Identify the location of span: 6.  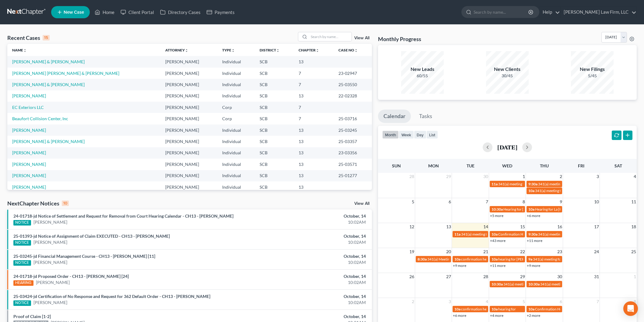
(450, 202).